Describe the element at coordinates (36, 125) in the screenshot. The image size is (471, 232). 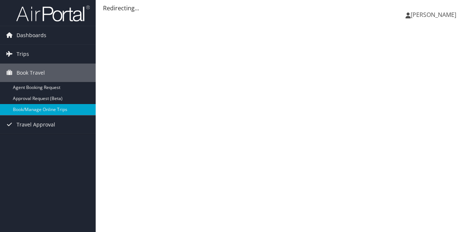
I see `span: Travel Approval` at that location.